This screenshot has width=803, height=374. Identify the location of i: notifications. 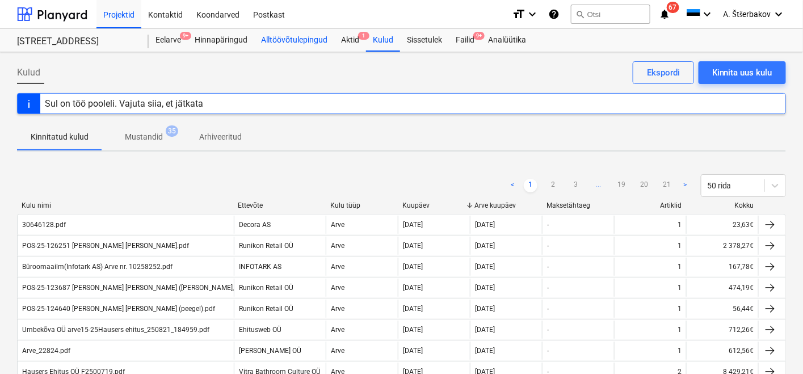
(665, 14).